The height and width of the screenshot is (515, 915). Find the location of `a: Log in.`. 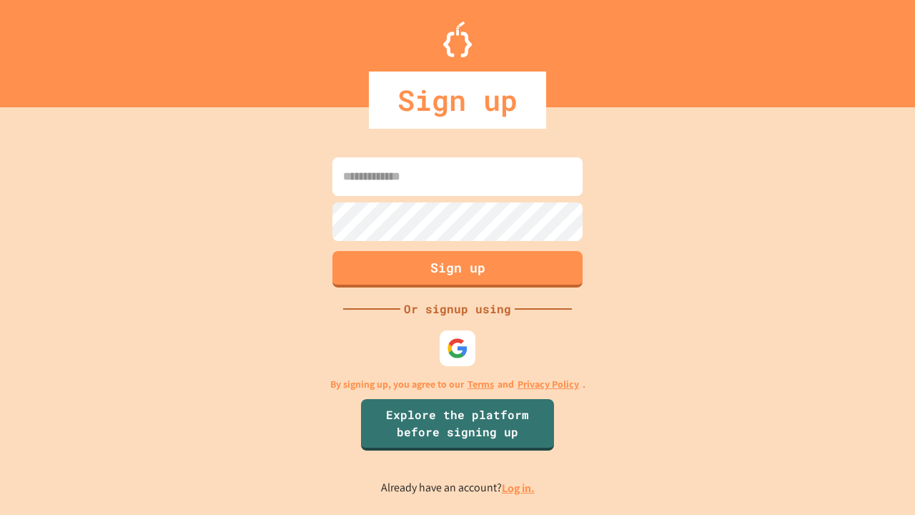

a: Log in. is located at coordinates (519, 488).